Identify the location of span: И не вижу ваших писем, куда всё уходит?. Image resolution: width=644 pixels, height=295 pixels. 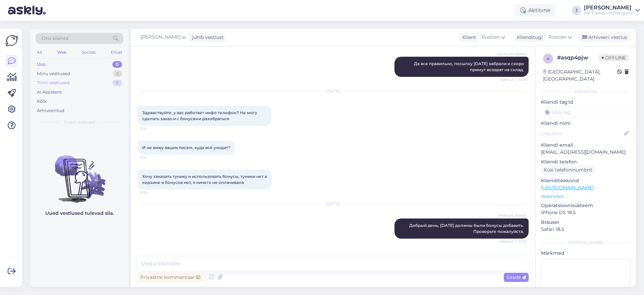
(186, 147).